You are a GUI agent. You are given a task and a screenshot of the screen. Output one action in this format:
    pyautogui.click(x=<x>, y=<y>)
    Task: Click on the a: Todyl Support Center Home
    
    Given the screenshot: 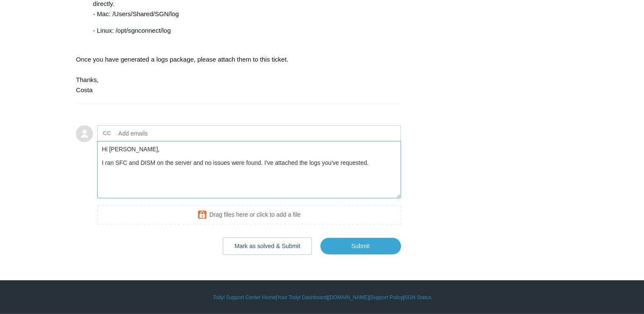 What is the action you would take?
    pyautogui.click(x=245, y=297)
    